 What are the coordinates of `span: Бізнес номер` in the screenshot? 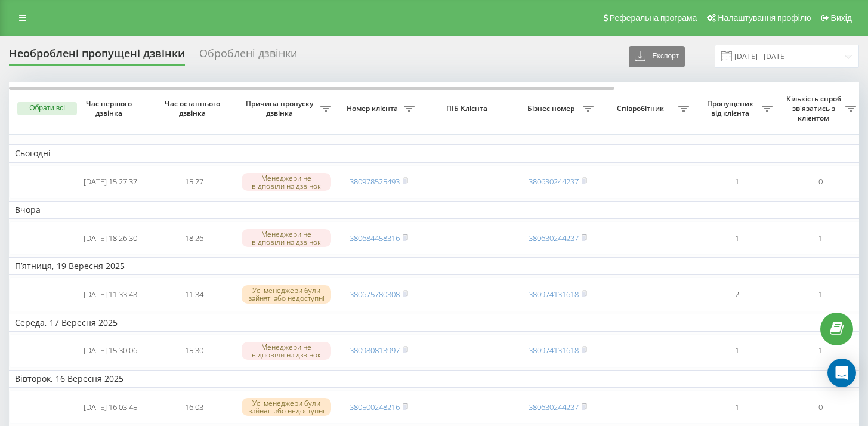 It's located at (552, 109).